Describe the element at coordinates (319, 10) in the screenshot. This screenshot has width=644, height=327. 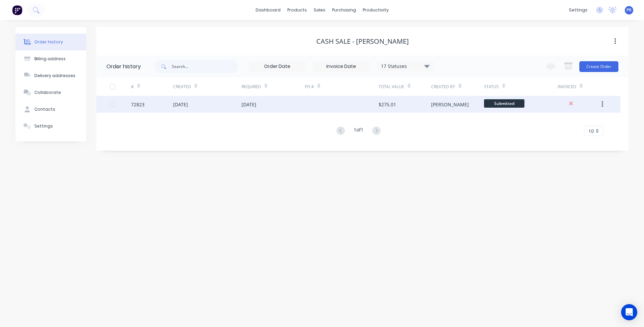
I see `div: sales` at that location.